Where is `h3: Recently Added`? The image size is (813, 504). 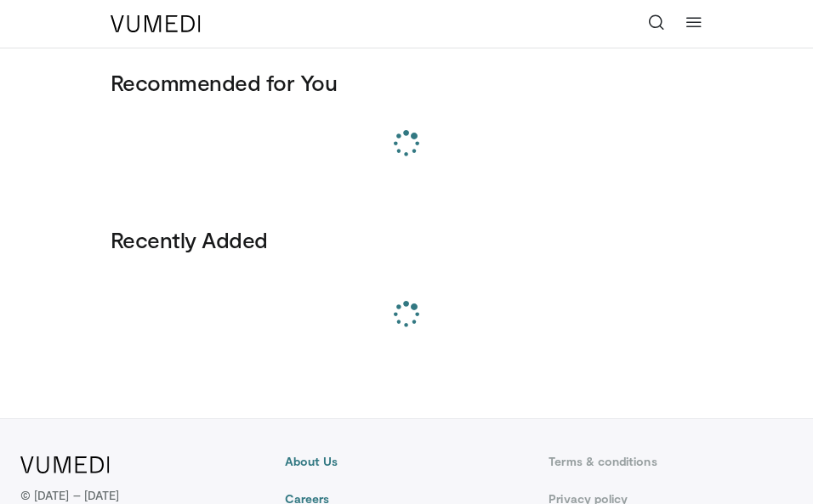 h3: Recently Added is located at coordinates (407, 240).